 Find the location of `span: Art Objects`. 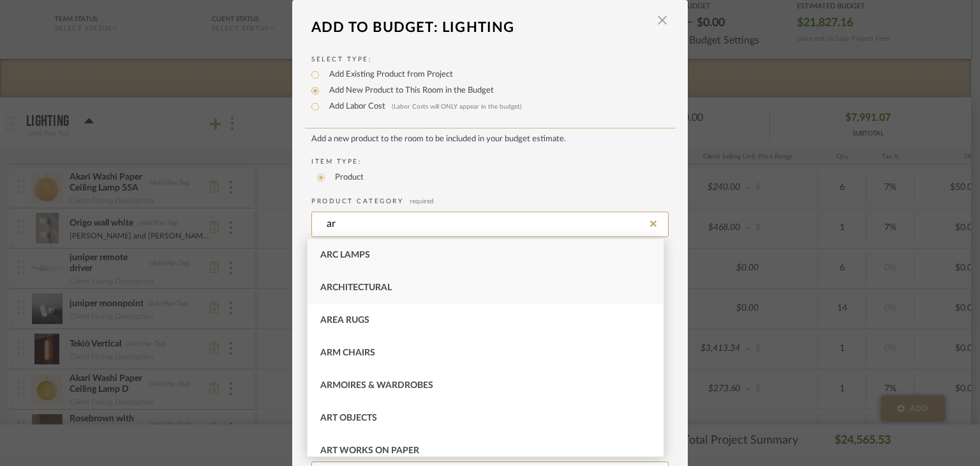

span: Art Objects is located at coordinates (348, 418).